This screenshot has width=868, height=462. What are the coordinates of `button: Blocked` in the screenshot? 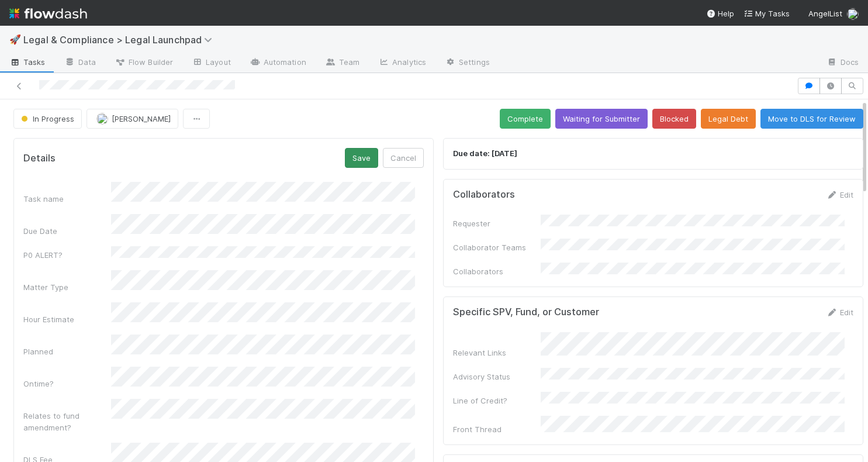 It's located at (674, 118).